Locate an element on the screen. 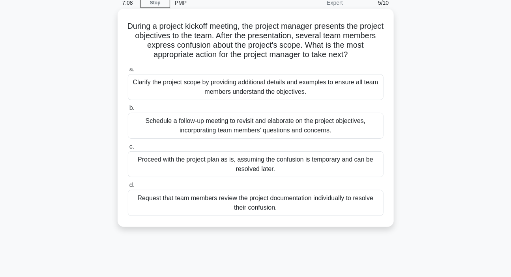  div: Proceed with the project plan as is, assuming the confusion is temporary and can be resolved later. is located at coordinates (256, 164).